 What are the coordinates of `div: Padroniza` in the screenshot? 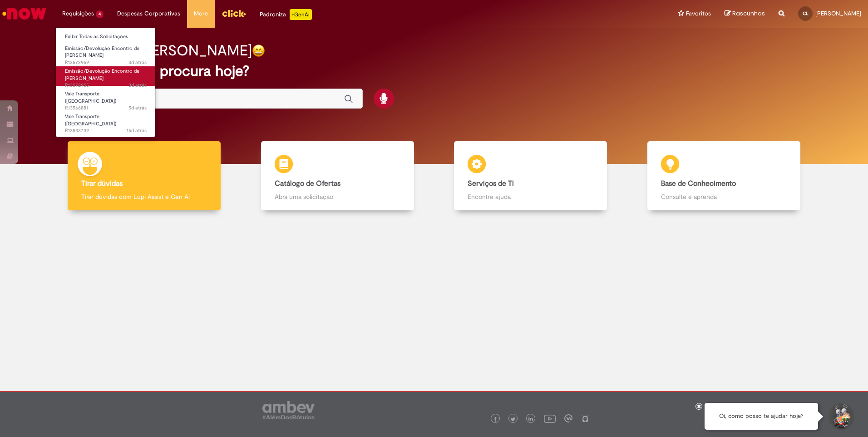 It's located at (285, 15).